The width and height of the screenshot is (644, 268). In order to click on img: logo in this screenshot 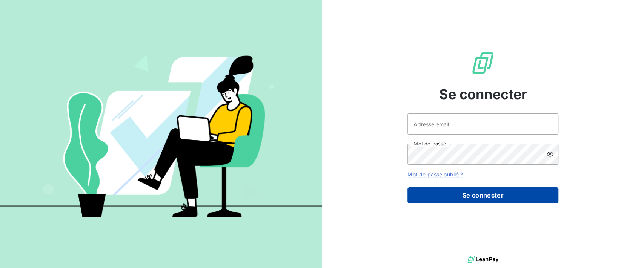, I will do `click(483, 259)`.